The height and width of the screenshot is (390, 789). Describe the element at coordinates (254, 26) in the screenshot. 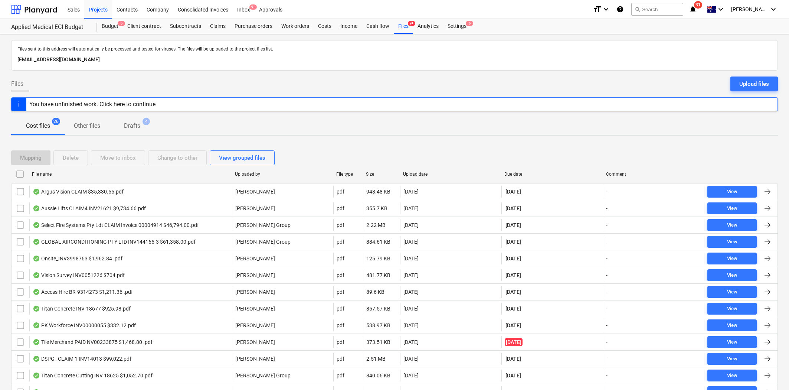

I see `div: Purchase orders` at that location.